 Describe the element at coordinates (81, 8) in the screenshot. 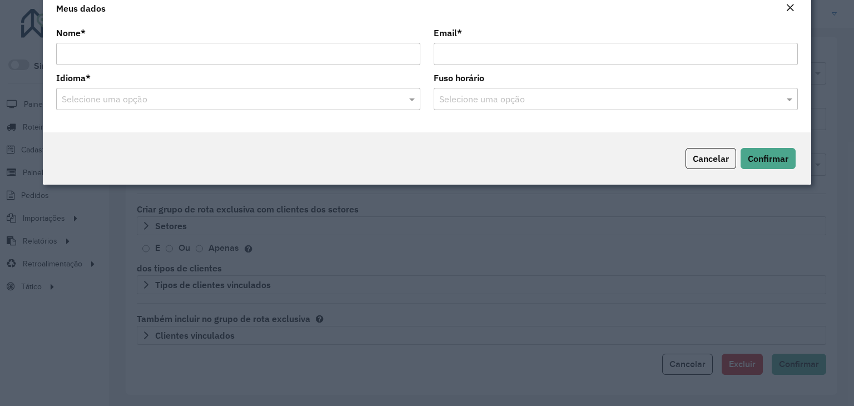

I see `h4: Meus dados` at that location.